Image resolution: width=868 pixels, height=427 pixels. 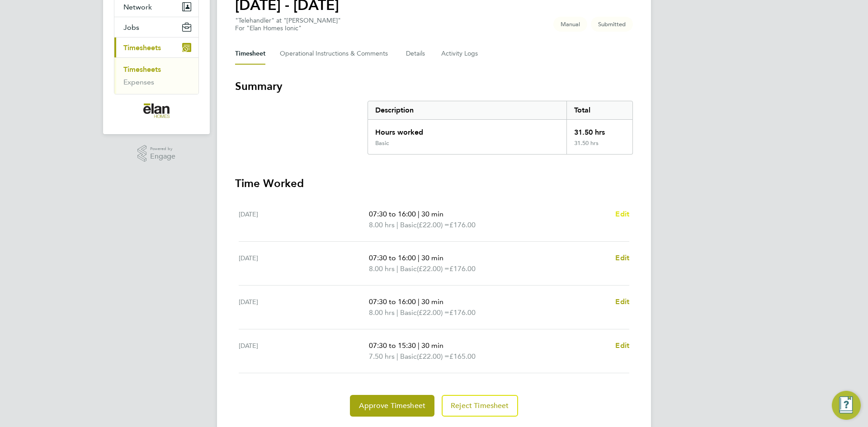 I want to click on button: Details, so click(x=416, y=54).